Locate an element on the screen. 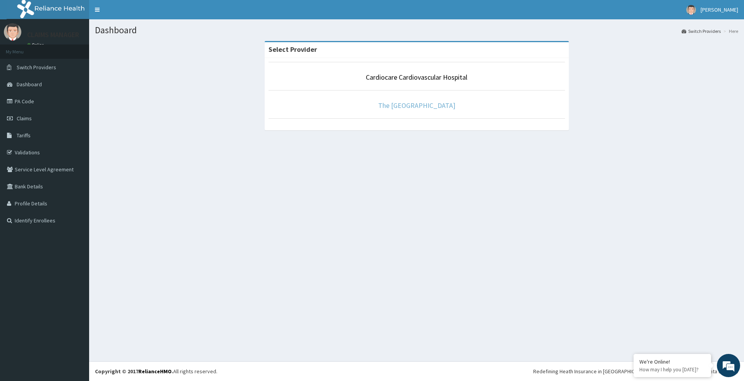 This screenshot has width=744, height=381. a: Online is located at coordinates (36, 45).